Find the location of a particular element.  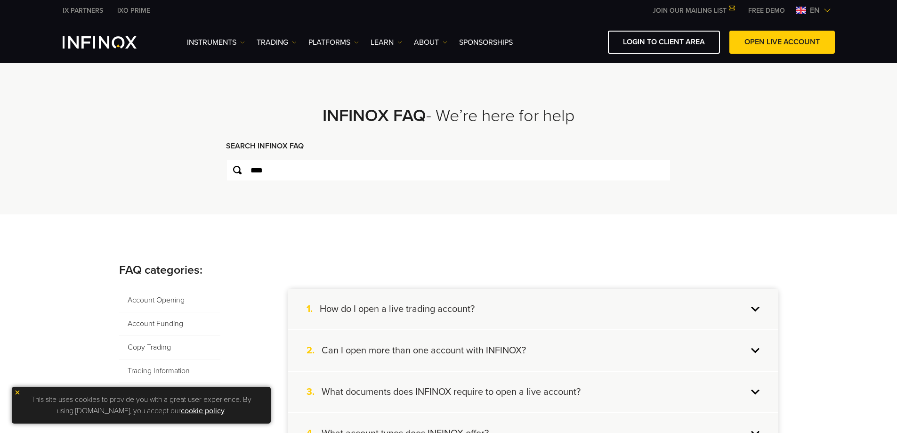

a: Learn is located at coordinates (386, 42).